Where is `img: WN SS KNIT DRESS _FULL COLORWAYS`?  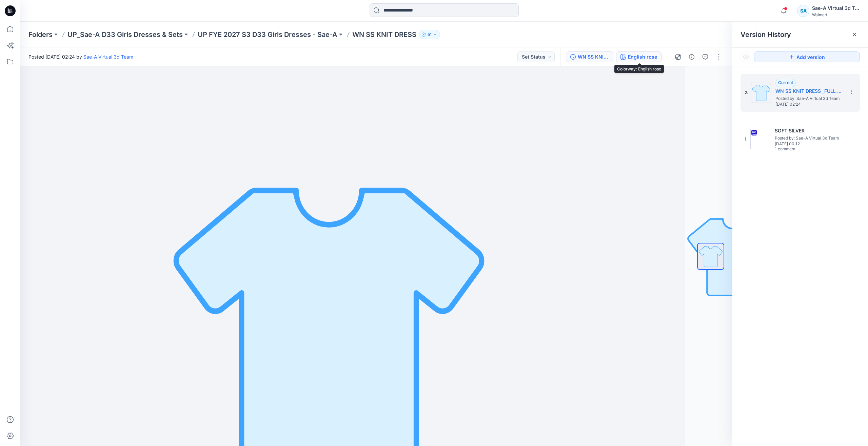 img: WN SS KNIT DRESS _FULL COLORWAYS is located at coordinates (761, 93).